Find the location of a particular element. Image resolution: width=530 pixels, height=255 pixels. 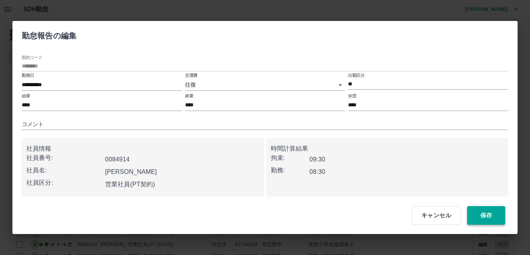

label: 終業 is located at coordinates (189, 95).